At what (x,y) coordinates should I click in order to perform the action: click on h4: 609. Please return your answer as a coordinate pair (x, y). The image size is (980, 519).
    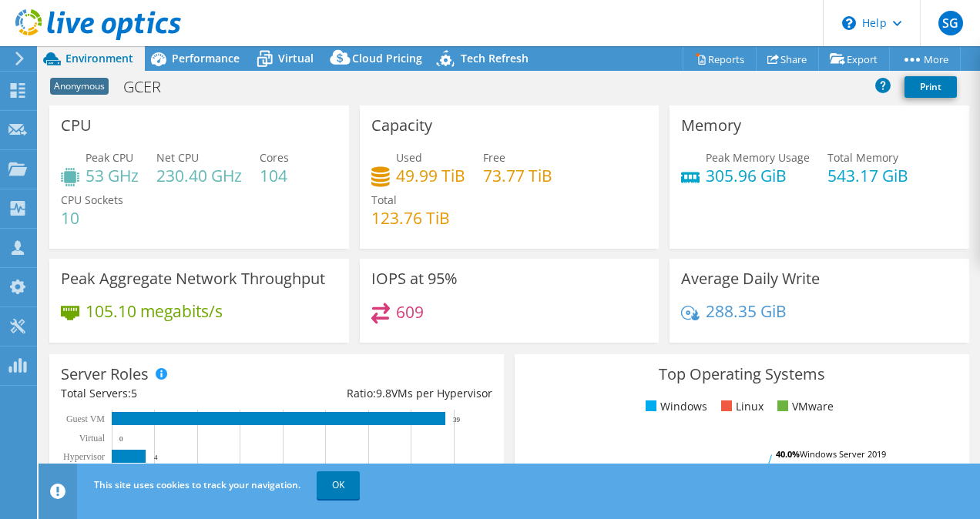
    Looking at the image, I should click on (410, 312).